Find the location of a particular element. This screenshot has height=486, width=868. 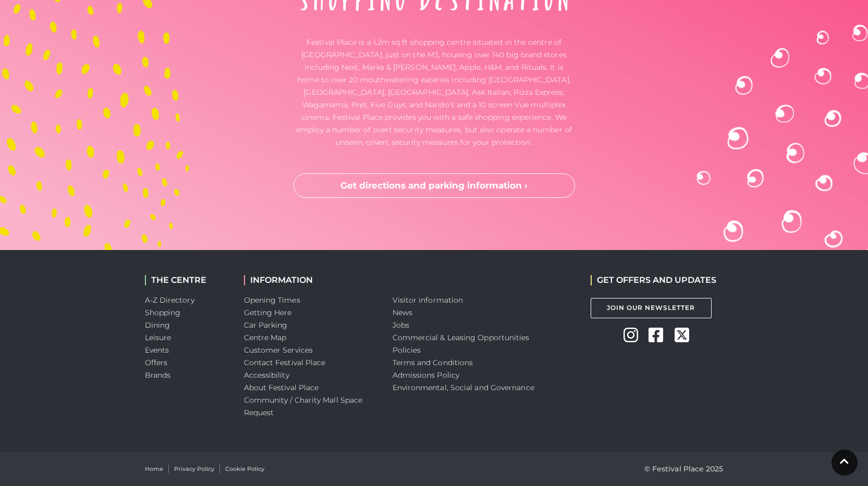

a: Opening Times is located at coordinates (272, 300).